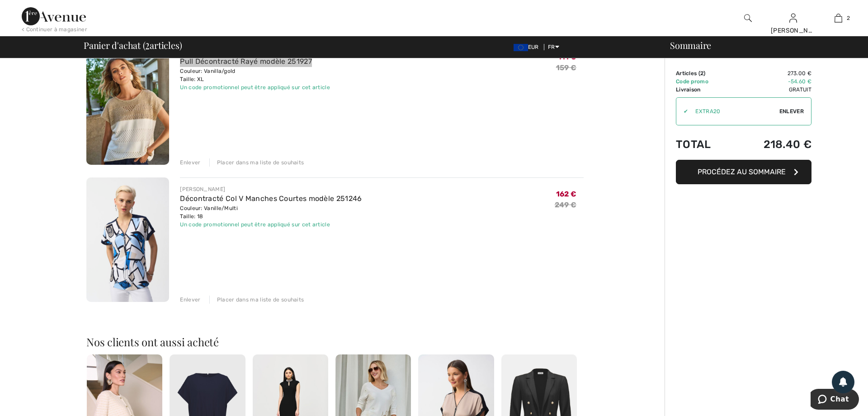 The height and width of the screenshot is (416, 868). What do you see at coordinates (246, 61) in the screenshot?
I see `a: Pull Décontracté Rayé modèle 251927` at bounding box center [246, 61].